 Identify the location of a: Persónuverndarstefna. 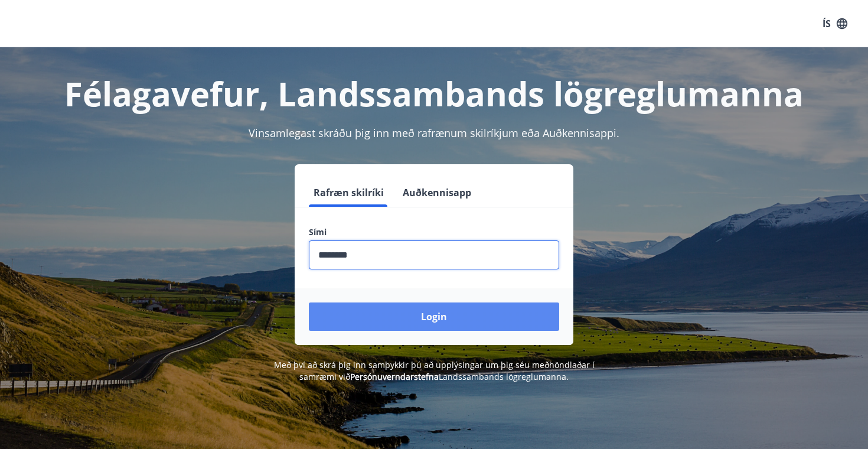
(395, 376).